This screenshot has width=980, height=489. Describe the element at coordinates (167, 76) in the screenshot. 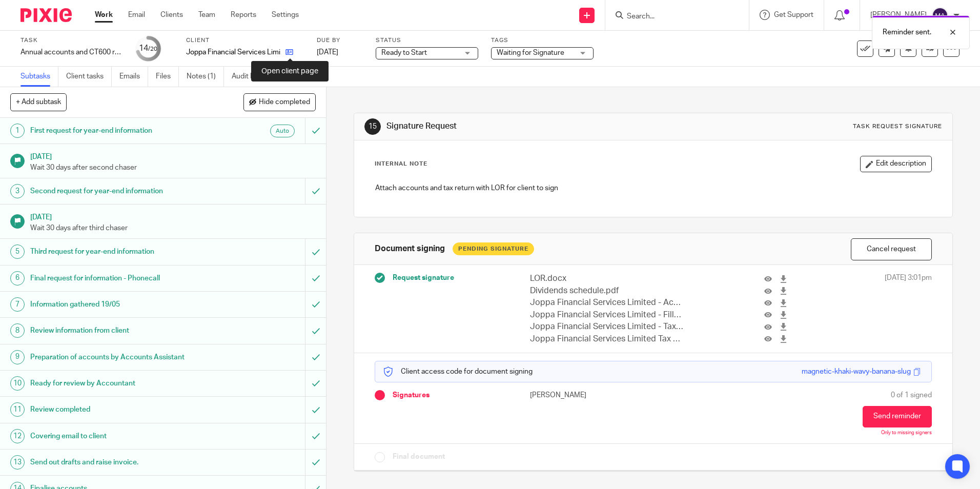

I see `a: Files` at that location.